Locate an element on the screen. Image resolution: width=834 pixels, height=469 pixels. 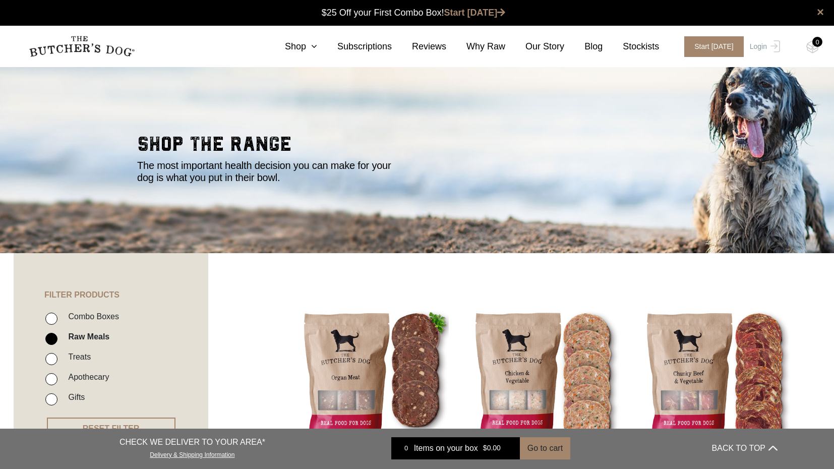
h4: FILTER PRODUCTS is located at coordinates (111, 276).